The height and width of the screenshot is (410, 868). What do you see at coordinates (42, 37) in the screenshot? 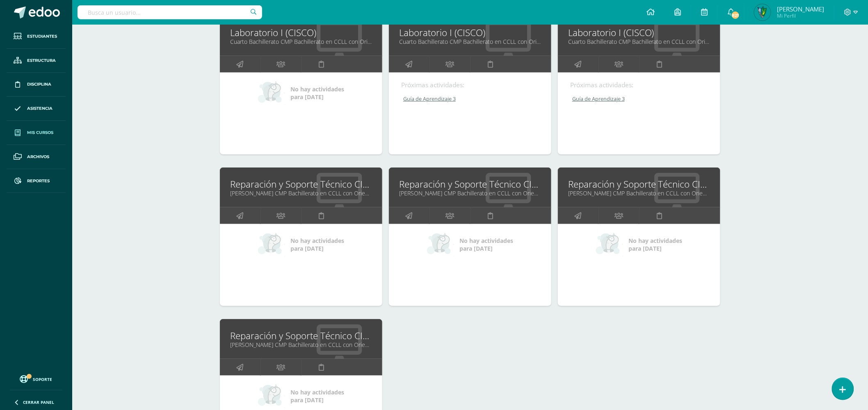
I see `span: Estudiantes` at bounding box center [42, 37].